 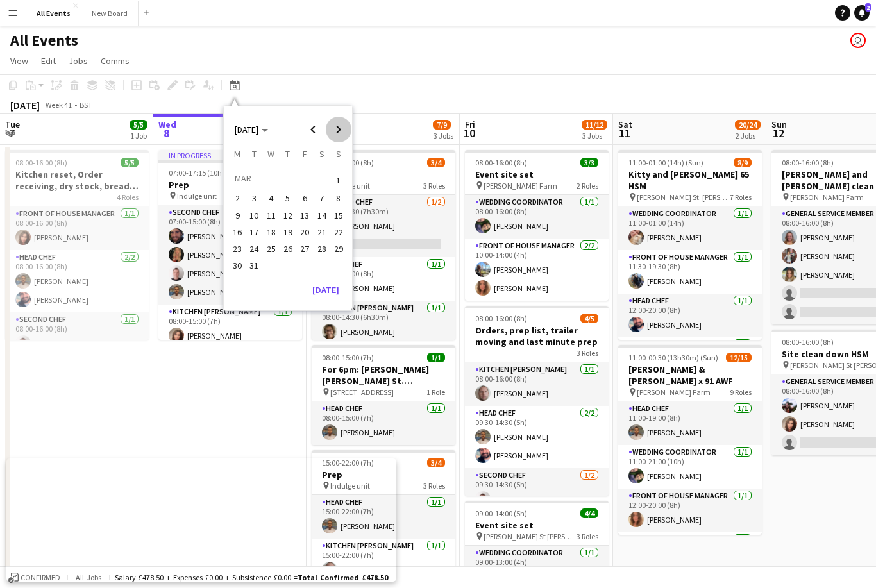 I want to click on span: 3, so click(x=255, y=199).